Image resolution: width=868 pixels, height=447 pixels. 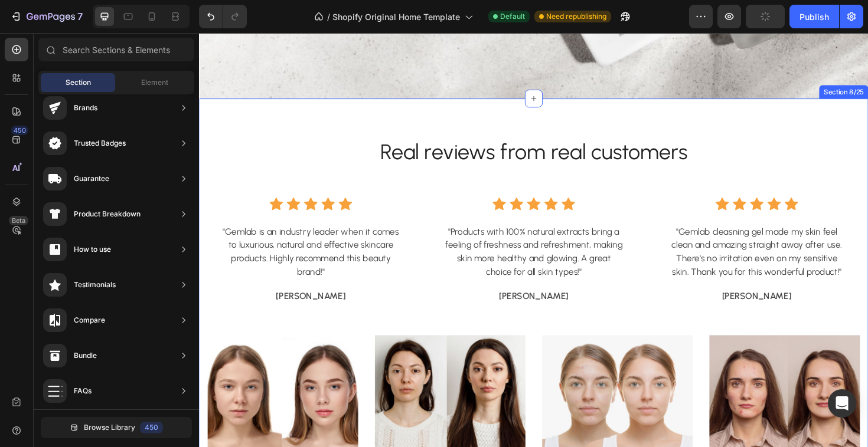 I want to click on span: Element, so click(x=155, y=82).